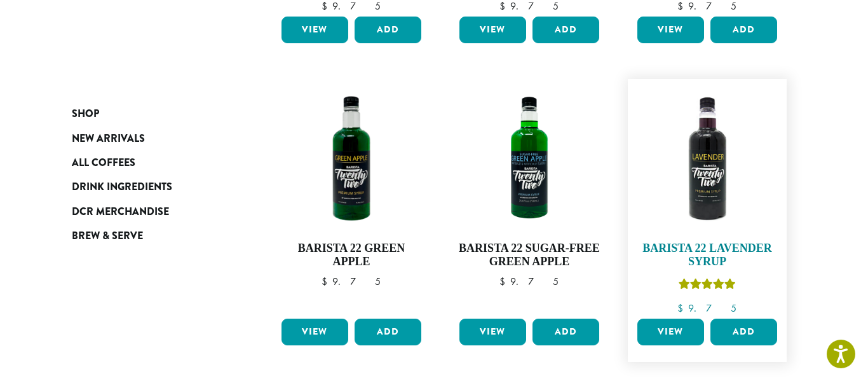 This screenshot has width=868, height=381. Describe the element at coordinates (707, 286) in the screenshot. I see `div: Rated 5.00 out of 5` at that location.